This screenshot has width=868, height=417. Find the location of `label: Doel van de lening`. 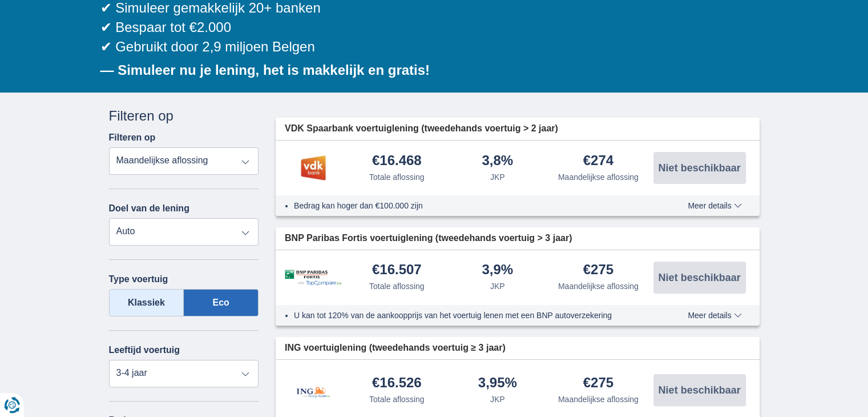

label: Doel van de lening is located at coordinates (149, 209).